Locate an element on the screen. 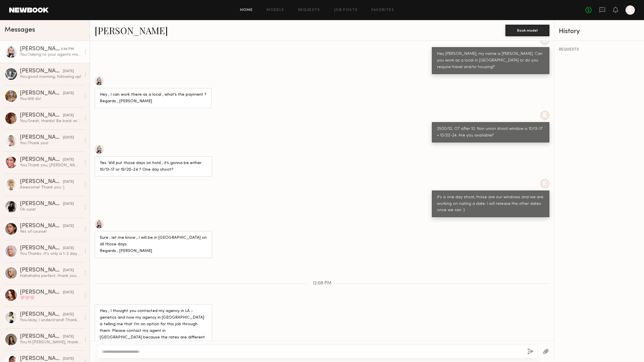 This screenshot has width=644, height=362. button: Book model is located at coordinates (527, 30).